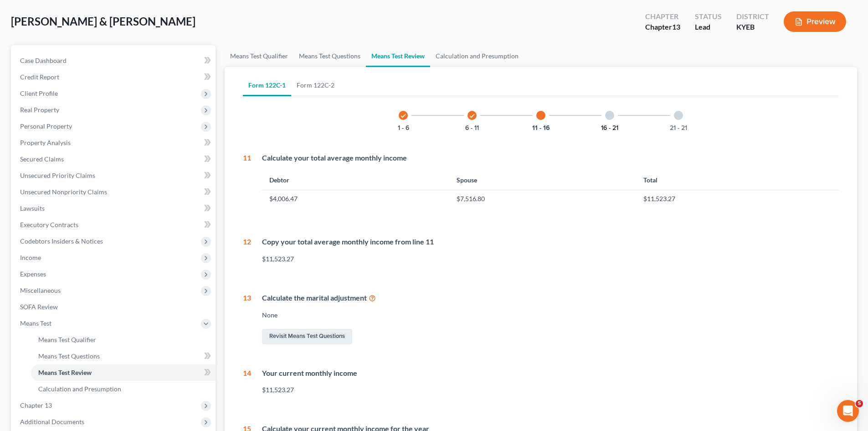  Describe the element at coordinates (610, 128) in the screenshot. I see `button: 16 - 21` at that location.